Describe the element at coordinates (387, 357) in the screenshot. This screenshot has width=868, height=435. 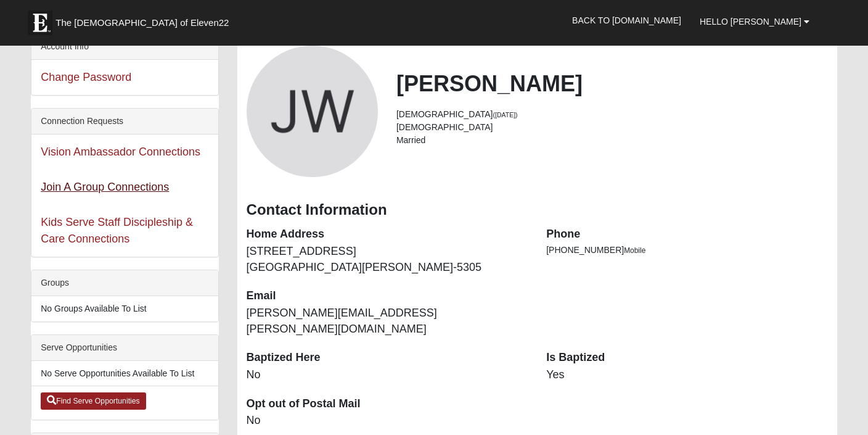
I see `dt: Baptized Here` at that location.